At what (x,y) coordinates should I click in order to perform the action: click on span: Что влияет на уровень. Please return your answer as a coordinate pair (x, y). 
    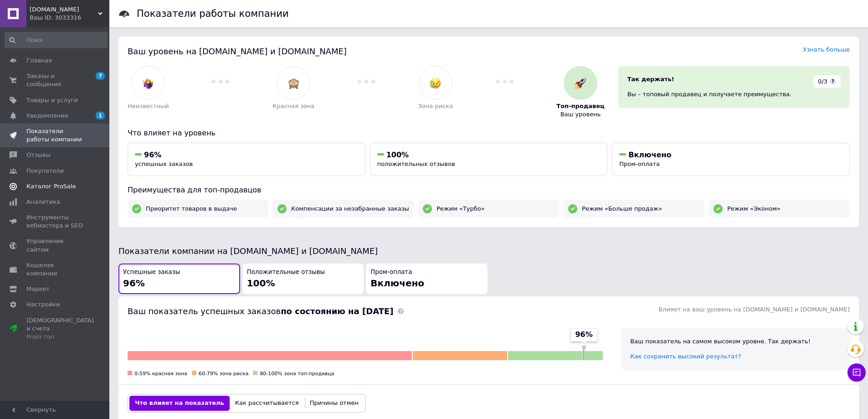
    Looking at the image, I should click on (172, 133).